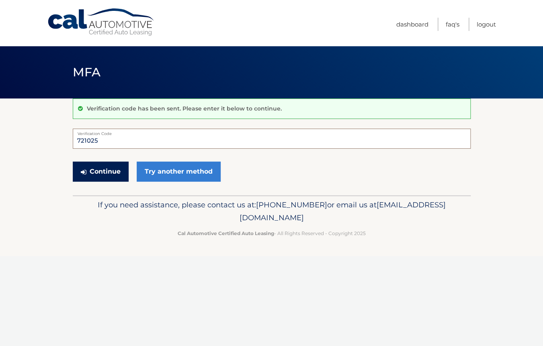 Image resolution: width=543 pixels, height=346 pixels. What do you see at coordinates (87, 72) in the screenshot?
I see `span: MFA` at bounding box center [87, 72].